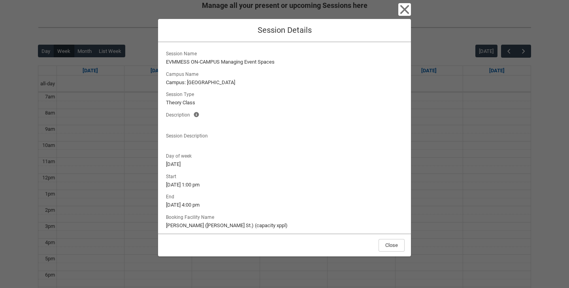 The height and width of the screenshot is (288, 569). I want to click on span: Day of week, so click(180, 155).